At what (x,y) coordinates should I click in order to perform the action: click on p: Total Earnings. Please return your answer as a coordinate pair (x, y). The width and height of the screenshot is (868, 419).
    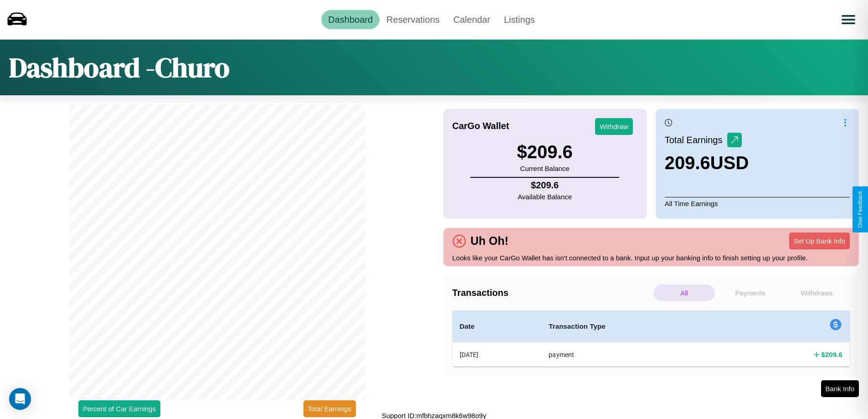
    Looking at the image, I should click on (695, 140).